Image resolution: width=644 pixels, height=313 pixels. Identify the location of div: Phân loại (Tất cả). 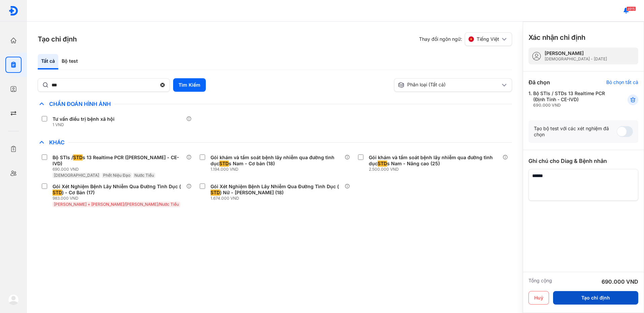
(449, 85).